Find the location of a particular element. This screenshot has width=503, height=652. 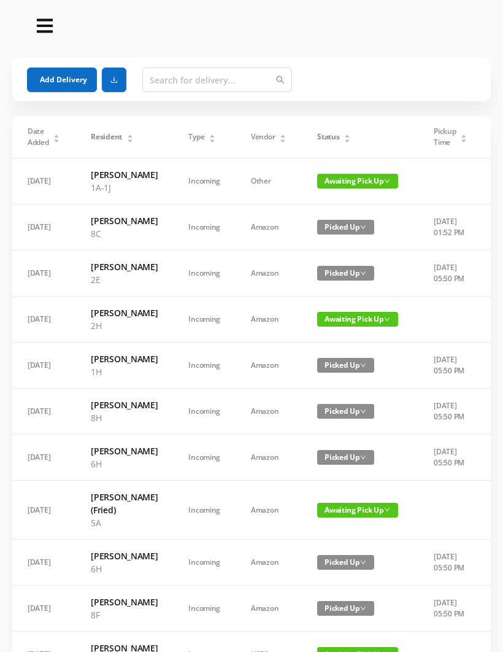

p: 2H is located at coordinates (124, 325).